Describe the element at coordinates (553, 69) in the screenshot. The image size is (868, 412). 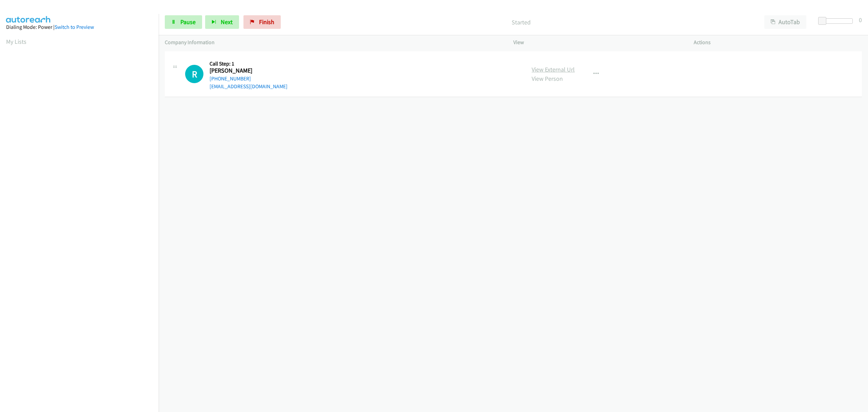
I see `a: View External Url` at that location.